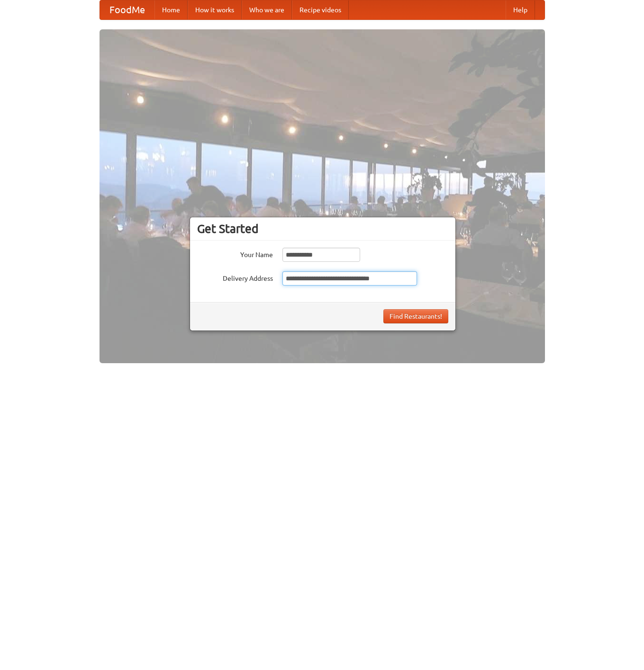  Describe the element at coordinates (320, 10) in the screenshot. I see `a: Recipe videos` at that location.